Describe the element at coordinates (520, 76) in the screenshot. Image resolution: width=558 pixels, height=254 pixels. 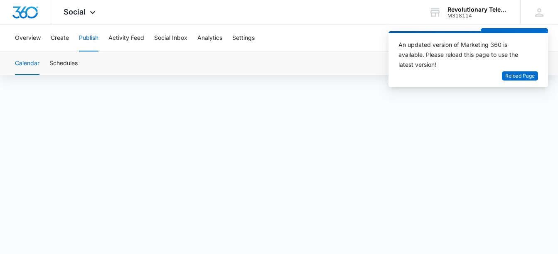
I see `button: Reload Page` at that location.